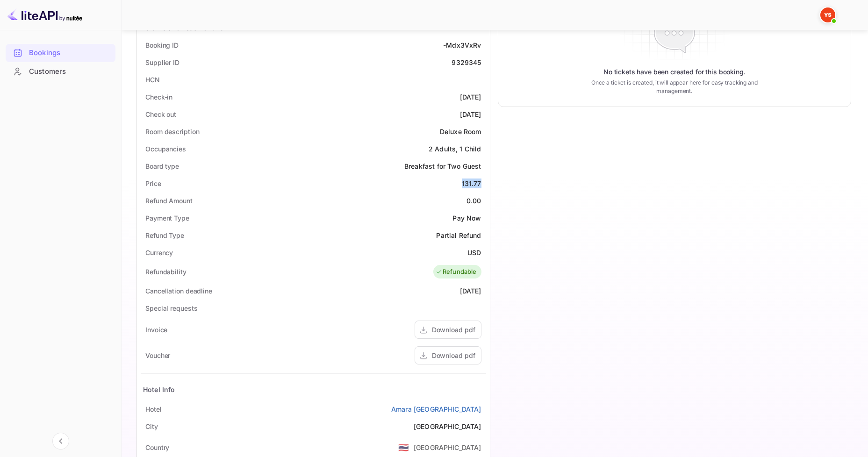 The width and height of the screenshot is (868, 457). What do you see at coordinates (153, 184) in the screenshot?
I see `div: Price` at bounding box center [153, 184].